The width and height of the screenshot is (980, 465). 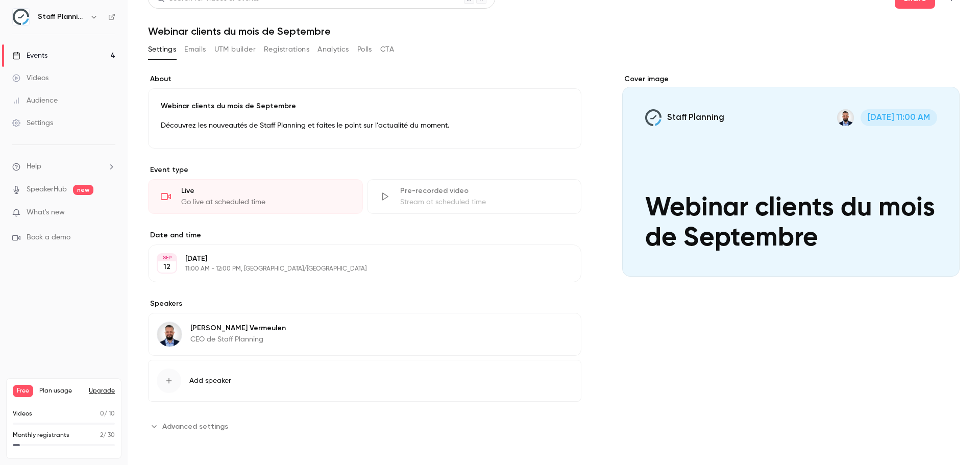 What do you see at coordinates (167, 266) in the screenshot?
I see `p: 12` at bounding box center [167, 266].